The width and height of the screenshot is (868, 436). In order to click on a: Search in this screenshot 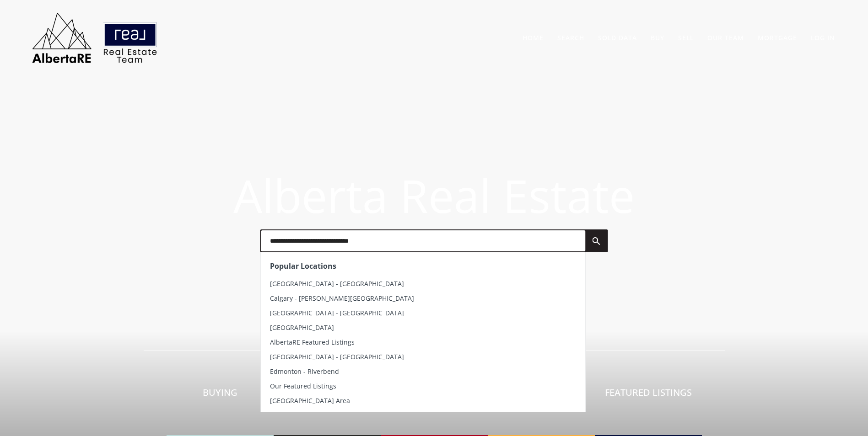, I will do `click(571, 37)`.